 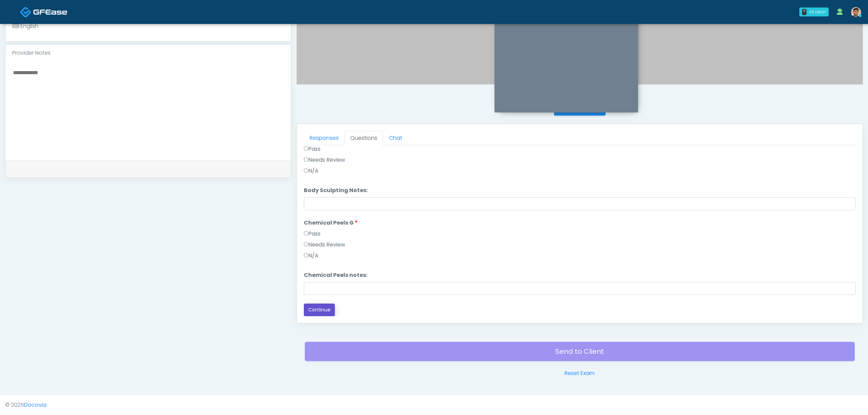 What do you see at coordinates (814, 12) in the screenshot?
I see `a: 0 All clear!` at bounding box center [814, 12].